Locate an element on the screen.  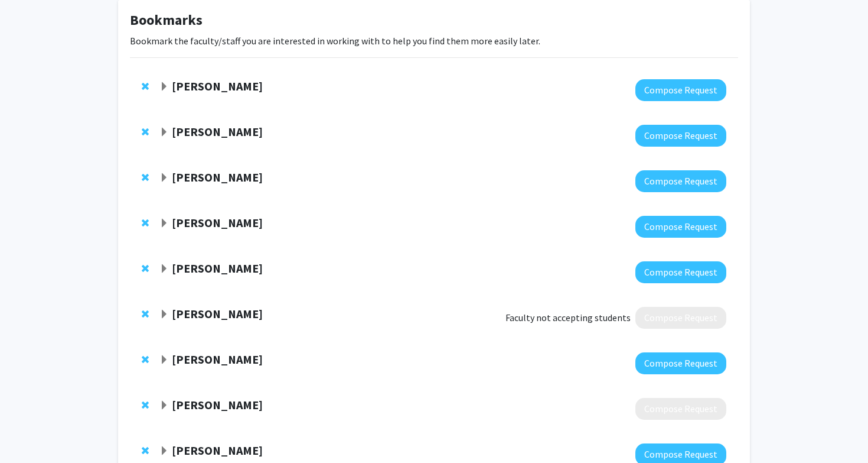
button: Compose Request to Stephen Drigotas is located at coordinates (681, 317).